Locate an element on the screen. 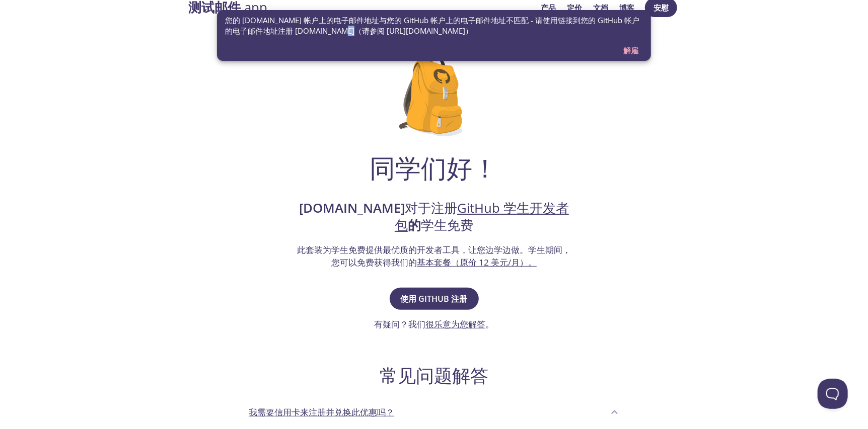 The image size is (868, 429). a: 很乐意为您解答 is located at coordinates (455, 324).